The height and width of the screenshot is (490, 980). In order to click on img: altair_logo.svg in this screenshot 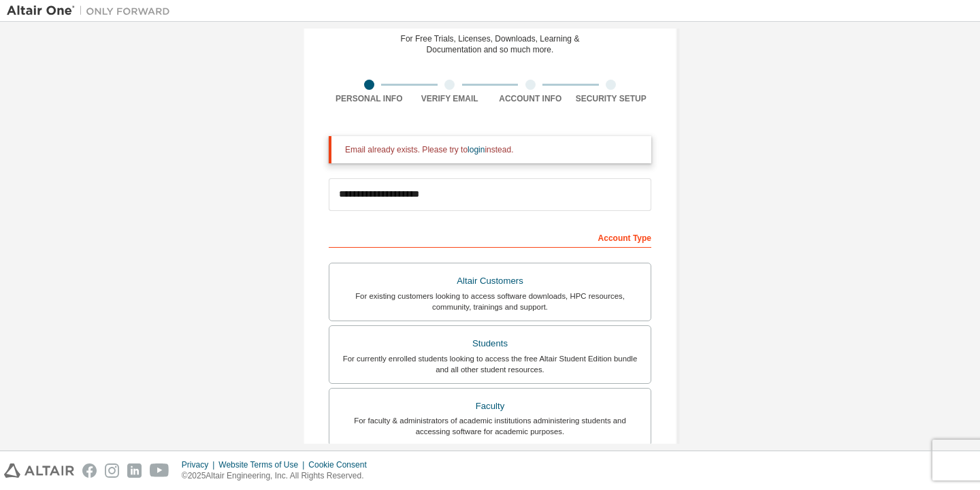, I will do `click(39, 471)`.